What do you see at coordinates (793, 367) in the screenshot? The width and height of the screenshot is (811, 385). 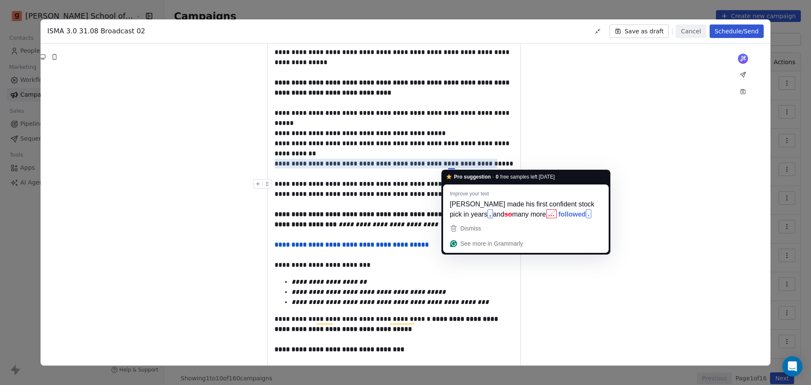 I see `div: Open Intercom Messenger` at bounding box center [793, 367].